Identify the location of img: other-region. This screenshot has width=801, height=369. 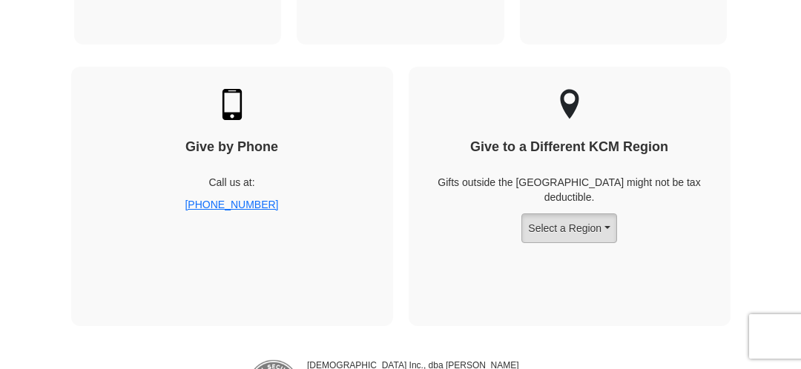
(569, 105).